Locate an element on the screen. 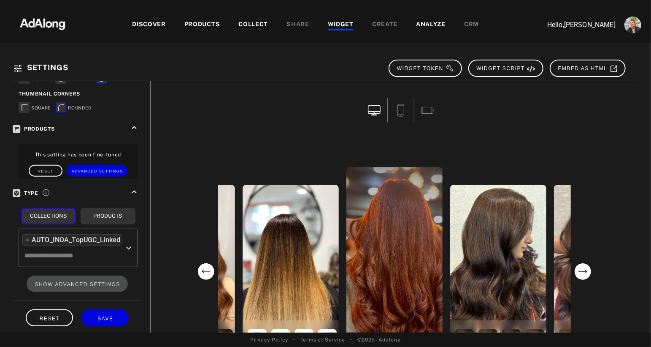 The width and height of the screenshot is (651, 347). span: Type is located at coordinates (25, 193).